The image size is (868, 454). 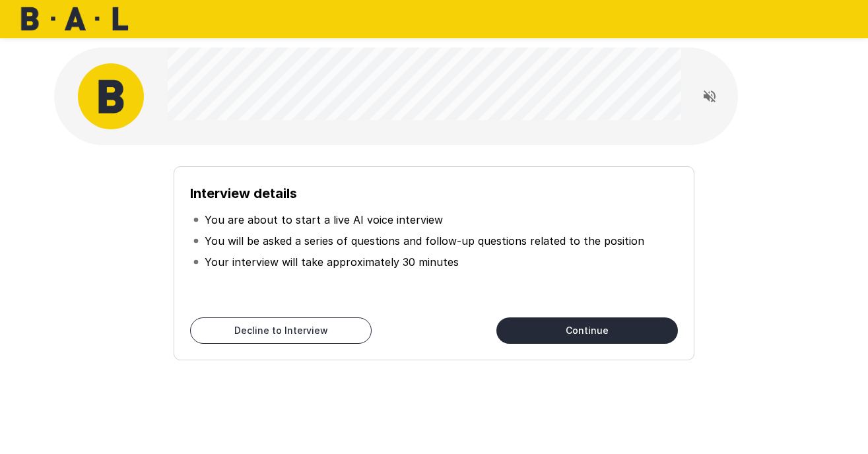 I want to click on p: Your interview will take approximately 30 minutes, so click(x=331, y=262).